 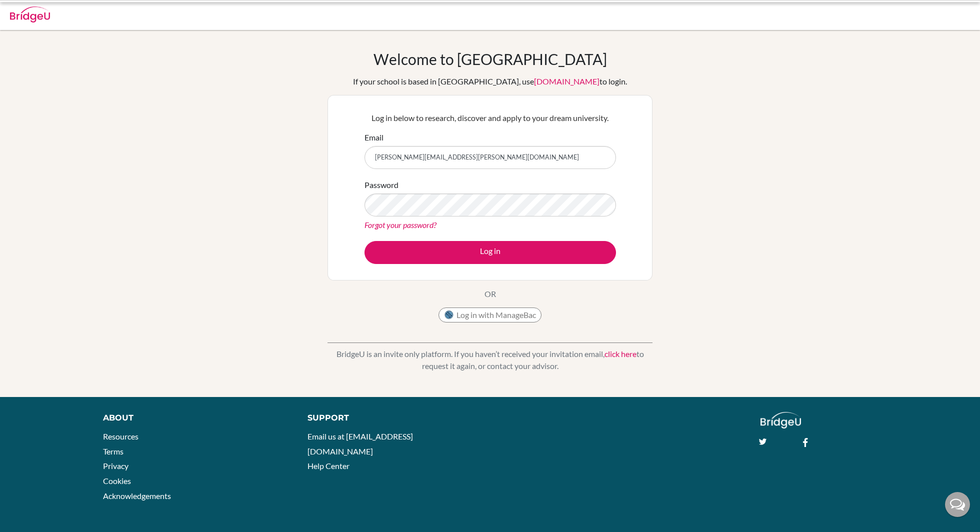 I want to click on a: Terms, so click(x=113, y=451).